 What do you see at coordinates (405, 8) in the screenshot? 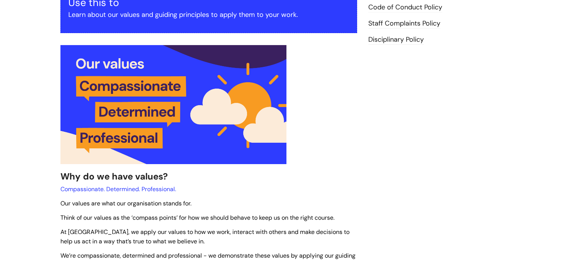
I see `a: Code of Conduct Policy` at bounding box center [405, 8].